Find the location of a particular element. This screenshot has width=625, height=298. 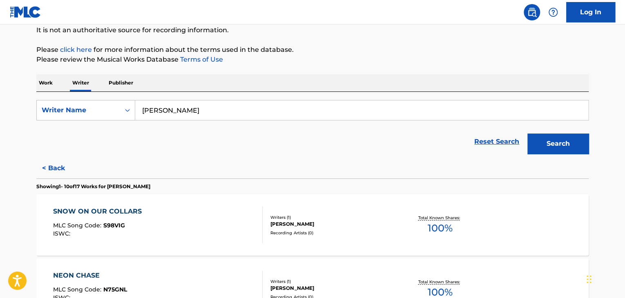

img: search is located at coordinates (532, 12).